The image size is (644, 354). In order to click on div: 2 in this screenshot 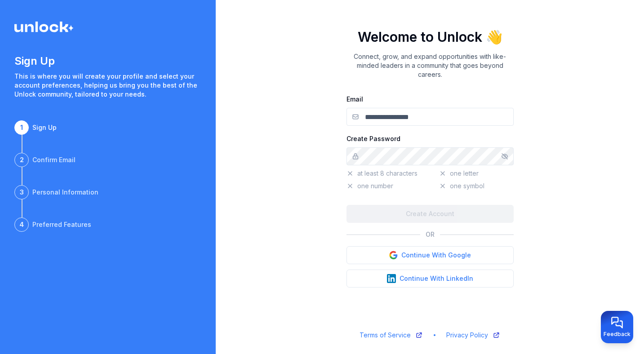, I will do `click(22, 160)`.